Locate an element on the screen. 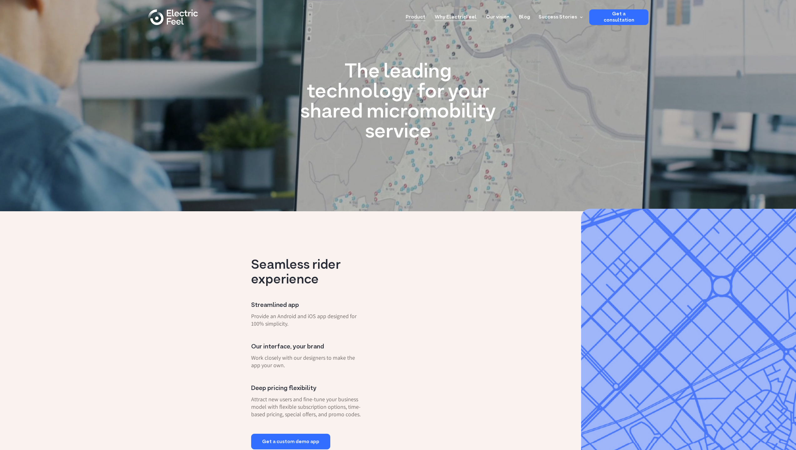 The width and height of the screenshot is (796, 450). p: Work closely with our designers to make the app your own. is located at coordinates (308, 362).